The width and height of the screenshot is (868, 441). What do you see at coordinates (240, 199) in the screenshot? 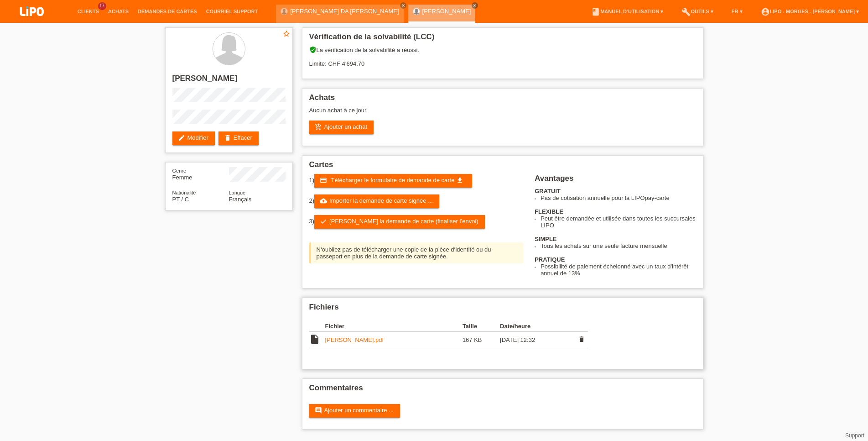
I see `span: Français` at bounding box center [240, 199].